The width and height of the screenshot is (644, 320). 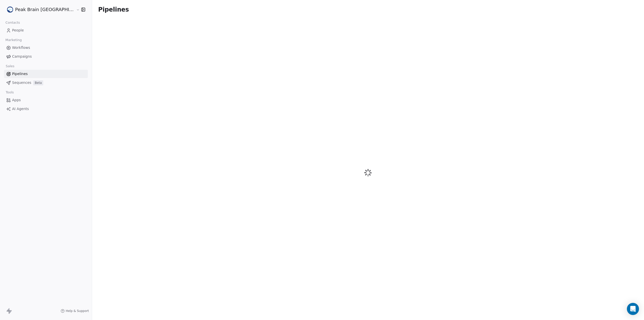 I want to click on span: Contacts, so click(x=13, y=23).